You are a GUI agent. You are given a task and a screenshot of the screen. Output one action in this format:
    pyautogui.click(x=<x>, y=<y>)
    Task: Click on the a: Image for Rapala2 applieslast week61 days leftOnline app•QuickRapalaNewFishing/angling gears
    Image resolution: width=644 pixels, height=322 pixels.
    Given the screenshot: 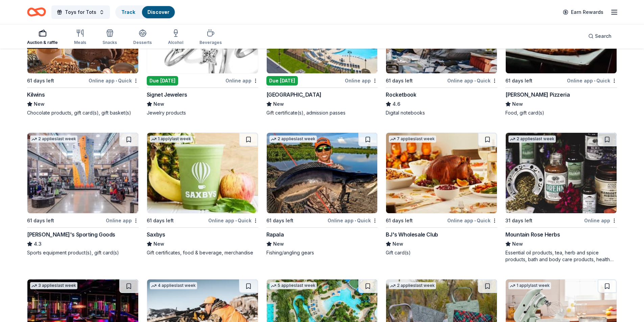 What is the action you would take?
    pyautogui.click(x=322, y=194)
    